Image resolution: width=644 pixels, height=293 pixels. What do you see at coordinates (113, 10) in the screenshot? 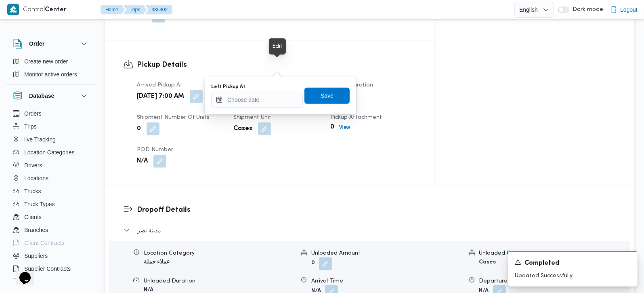
I see `button: Home` at bounding box center [113, 10].